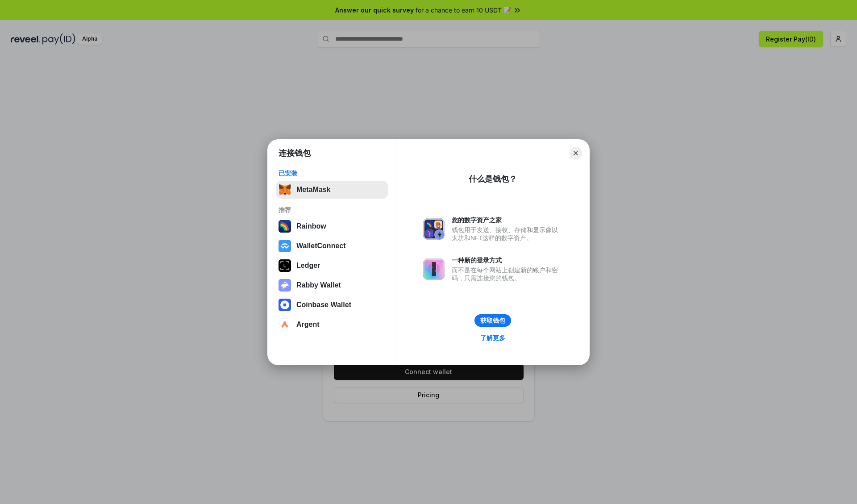 The width and height of the screenshot is (857, 504). I want to click on div: 您的数字资产之家, so click(507, 220).